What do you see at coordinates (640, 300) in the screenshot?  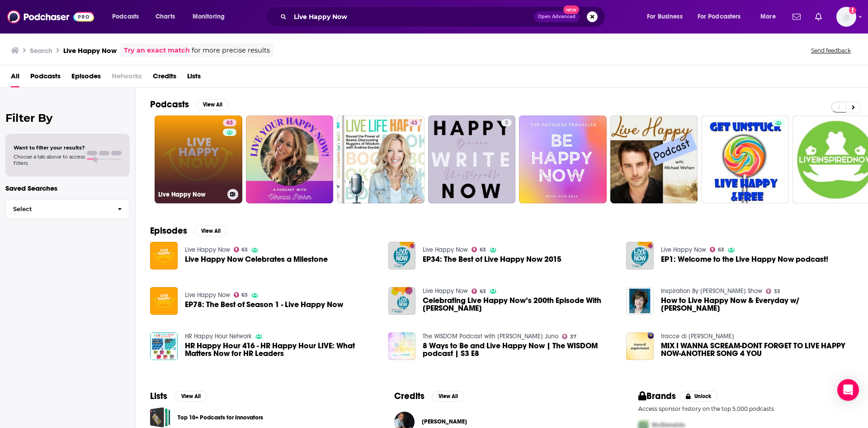 I see `a: How to Live Happy Now & Everyday w/ Wendy Dolber` at bounding box center [640, 300].